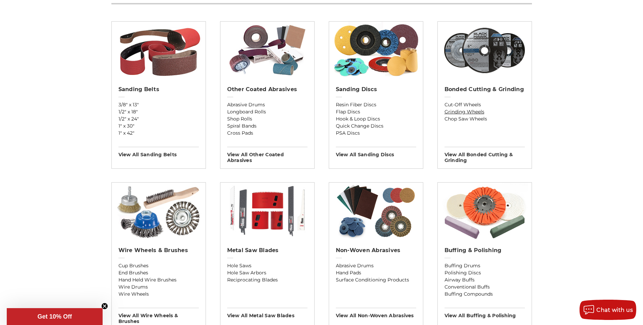 The image size is (643, 325). What do you see at coordinates (614, 310) in the screenshot?
I see `span: Chat with us` at bounding box center [614, 310].